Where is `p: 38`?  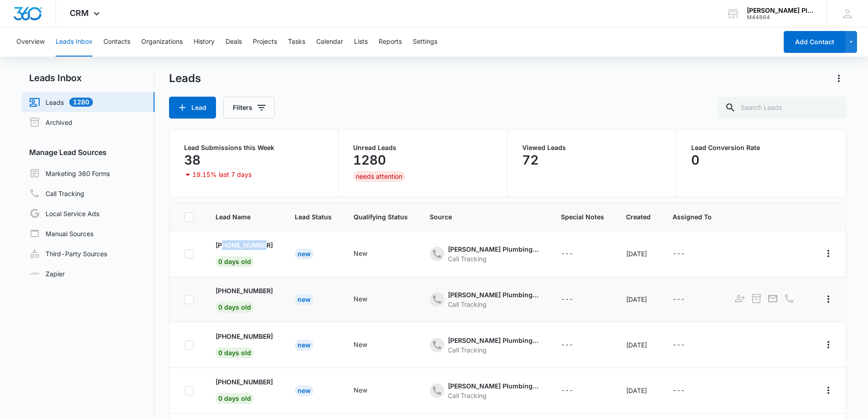 p: 38 is located at coordinates (192, 160).